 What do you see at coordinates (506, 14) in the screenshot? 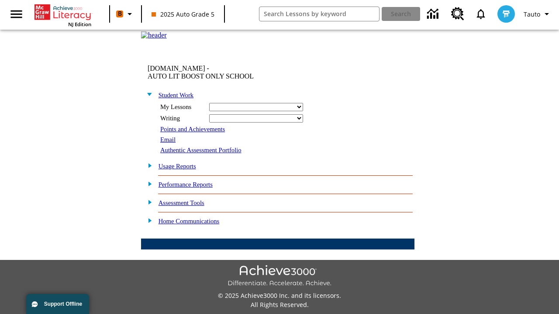
I see `img: avatar image` at bounding box center [506, 14].